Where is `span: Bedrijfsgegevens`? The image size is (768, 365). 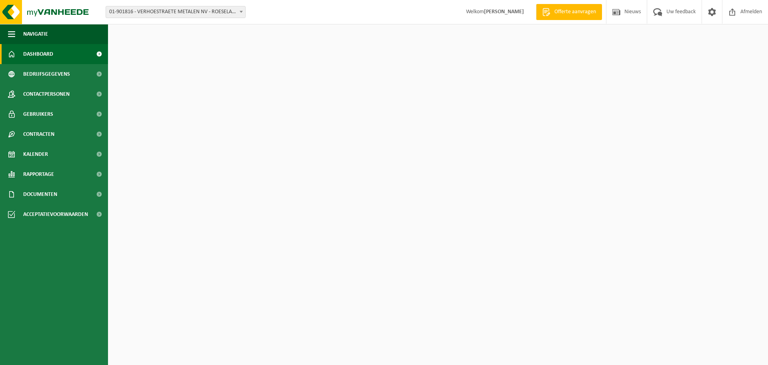 span: Bedrijfsgegevens is located at coordinates (46, 74).